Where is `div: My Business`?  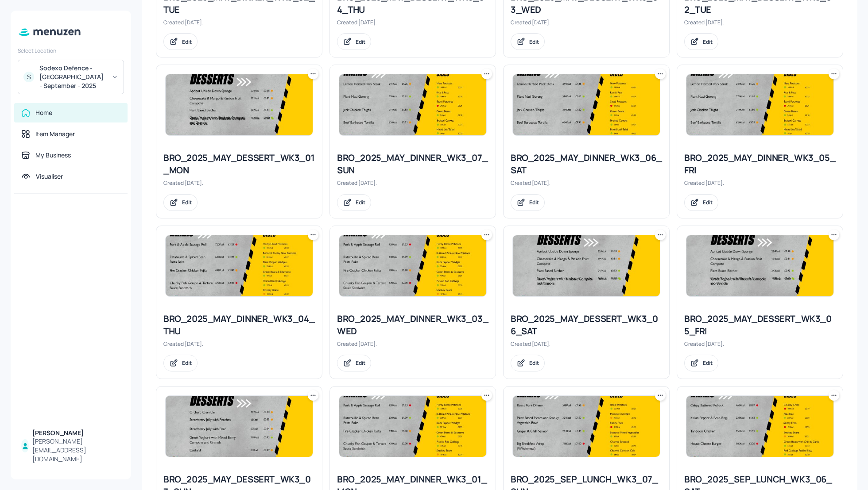 div: My Business is located at coordinates (53, 155).